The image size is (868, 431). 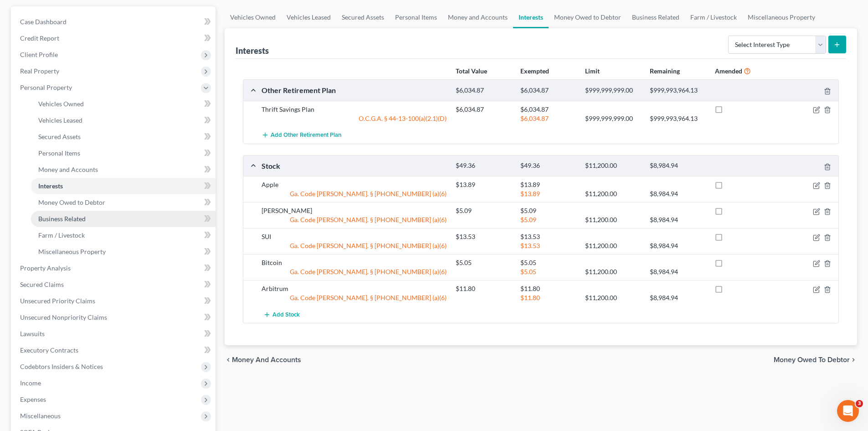 I want to click on span: Vehicles Leased, so click(x=60, y=120).